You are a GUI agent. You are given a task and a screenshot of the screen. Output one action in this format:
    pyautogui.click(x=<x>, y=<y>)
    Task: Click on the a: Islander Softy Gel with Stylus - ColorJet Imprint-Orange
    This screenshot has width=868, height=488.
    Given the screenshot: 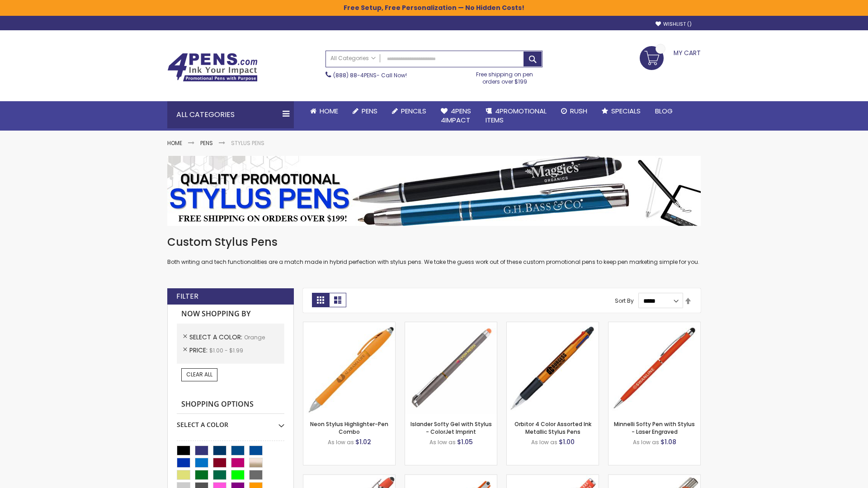 What is the action you would take?
    pyautogui.click(x=451, y=325)
    